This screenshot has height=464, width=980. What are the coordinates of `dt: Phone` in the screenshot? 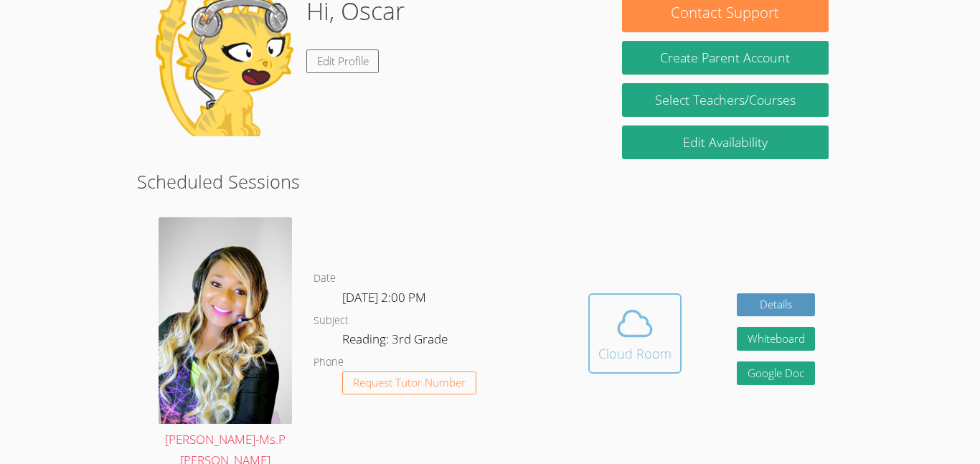 It's located at (328, 363).